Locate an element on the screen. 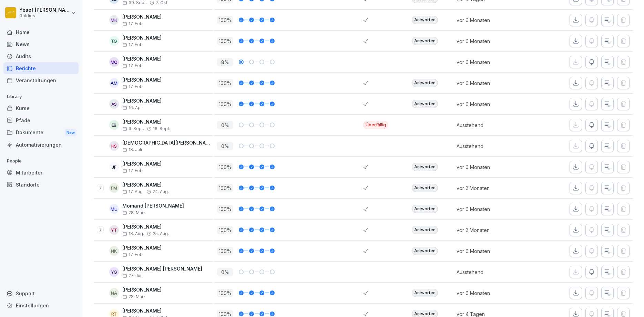  a: Home is located at coordinates (41, 32).